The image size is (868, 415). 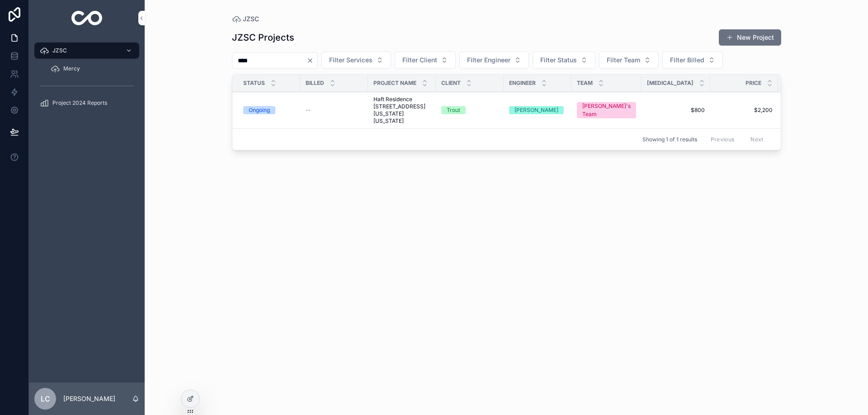 I want to click on span: Status, so click(x=254, y=83).